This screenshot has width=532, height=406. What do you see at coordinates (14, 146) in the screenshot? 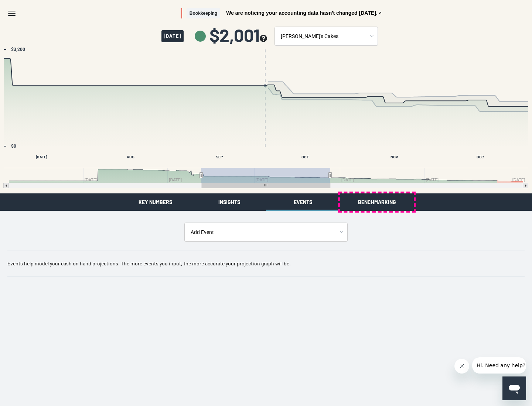
I see `text: $0` at bounding box center [14, 146].